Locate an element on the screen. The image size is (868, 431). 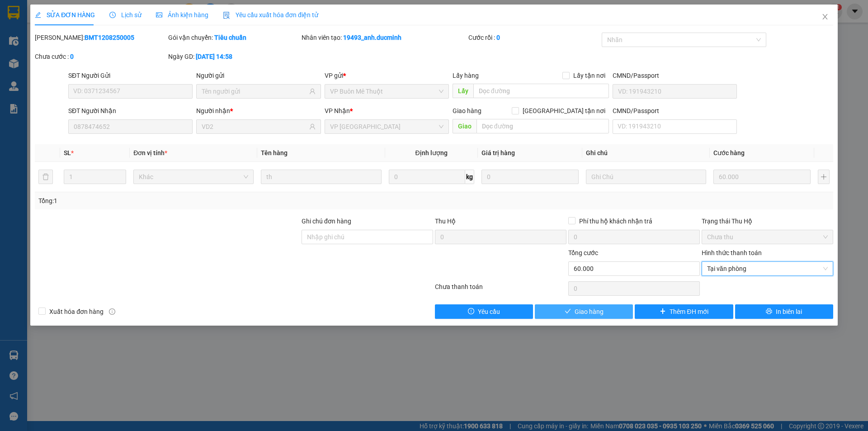
div: Tổng: 1 is located at coordinates (187, 201).